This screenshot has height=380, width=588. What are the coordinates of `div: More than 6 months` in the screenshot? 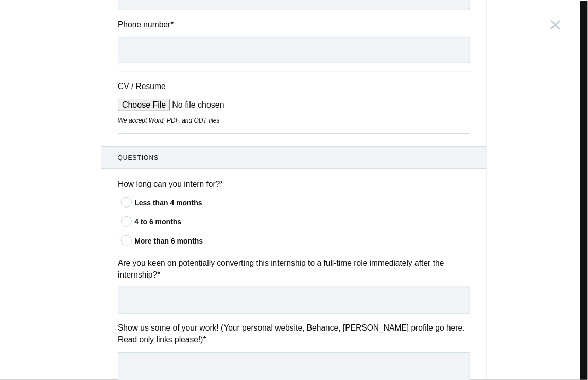 It's located at (302, 241).